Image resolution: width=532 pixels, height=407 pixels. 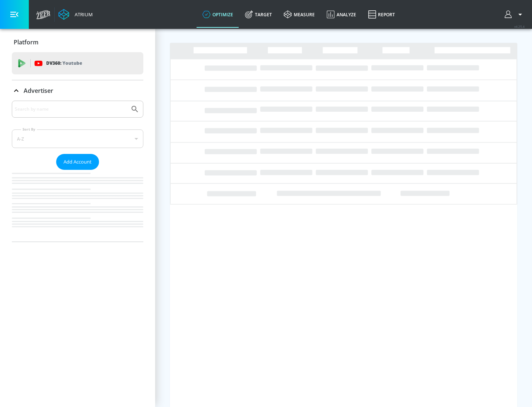 I want to click on p: DV360:, so click(x=64, y=63).